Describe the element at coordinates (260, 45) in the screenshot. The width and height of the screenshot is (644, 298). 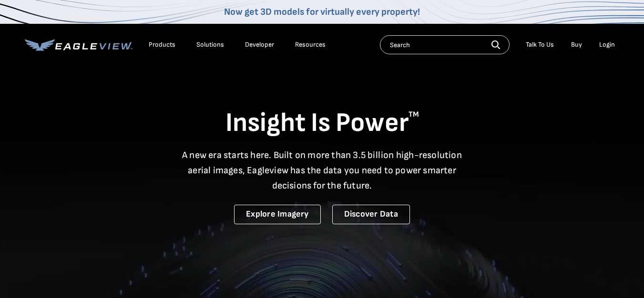
I see `a: Developer` at that location.